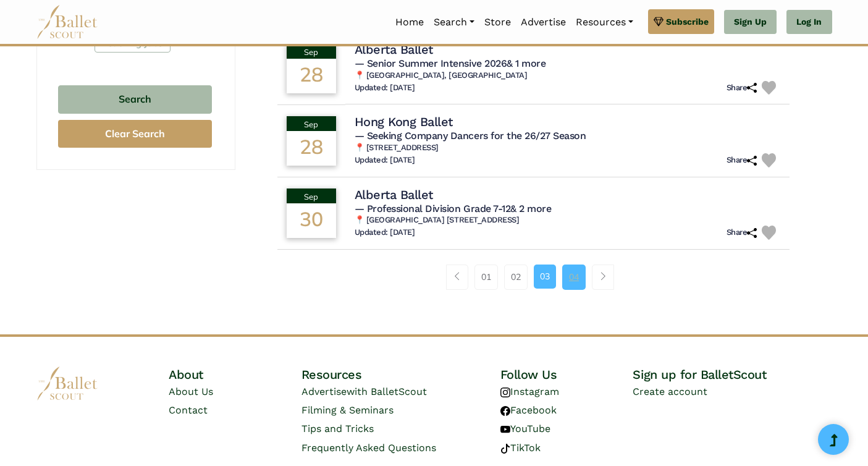  I want to click on span: — Senior Summer Intensive 2026, so click(451, 63).